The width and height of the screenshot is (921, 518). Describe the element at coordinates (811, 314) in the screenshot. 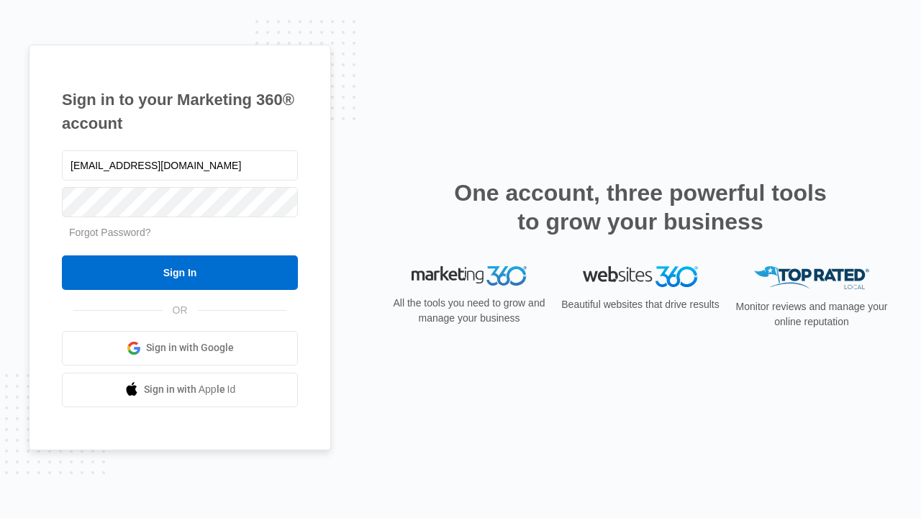

I see `p: Monitor reviews and manage your online reputation` at that location.